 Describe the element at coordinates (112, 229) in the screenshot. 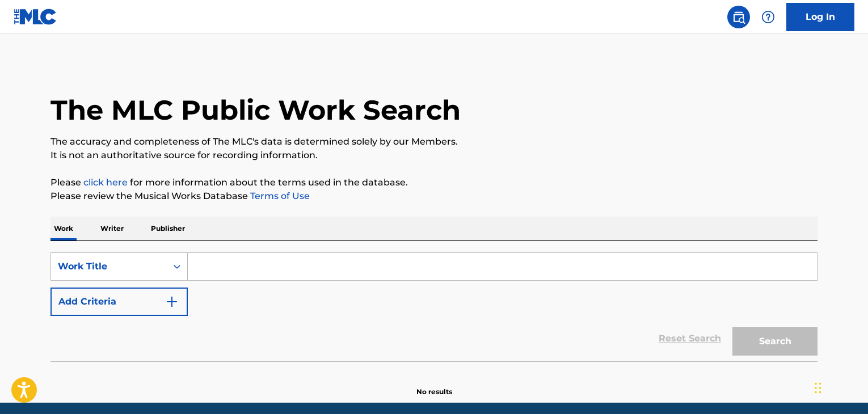

I see `p: Writer` at that location.